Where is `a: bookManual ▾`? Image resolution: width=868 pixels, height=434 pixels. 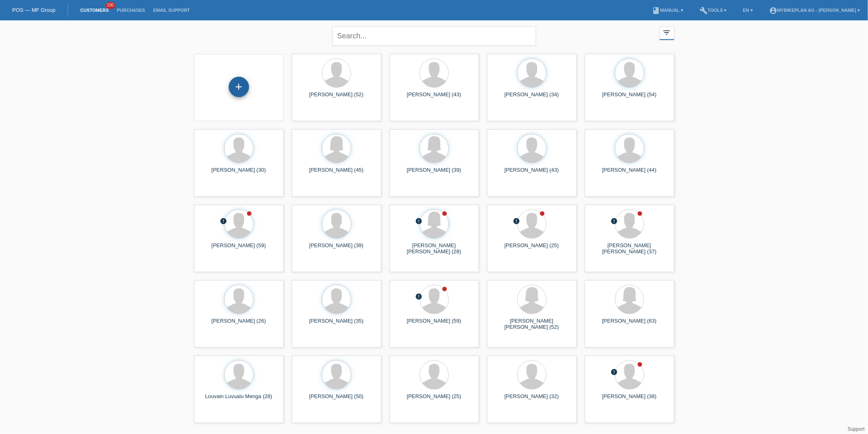
a: bookManual ▾ is located at coordinates (668, 10).